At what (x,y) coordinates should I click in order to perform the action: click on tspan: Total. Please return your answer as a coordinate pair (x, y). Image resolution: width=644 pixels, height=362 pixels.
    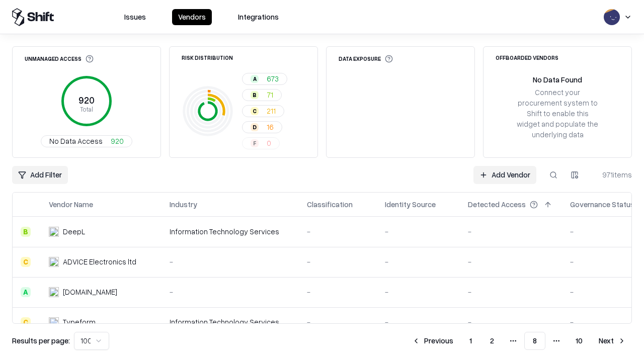
    Looking at the image, I should click on (86, 109).